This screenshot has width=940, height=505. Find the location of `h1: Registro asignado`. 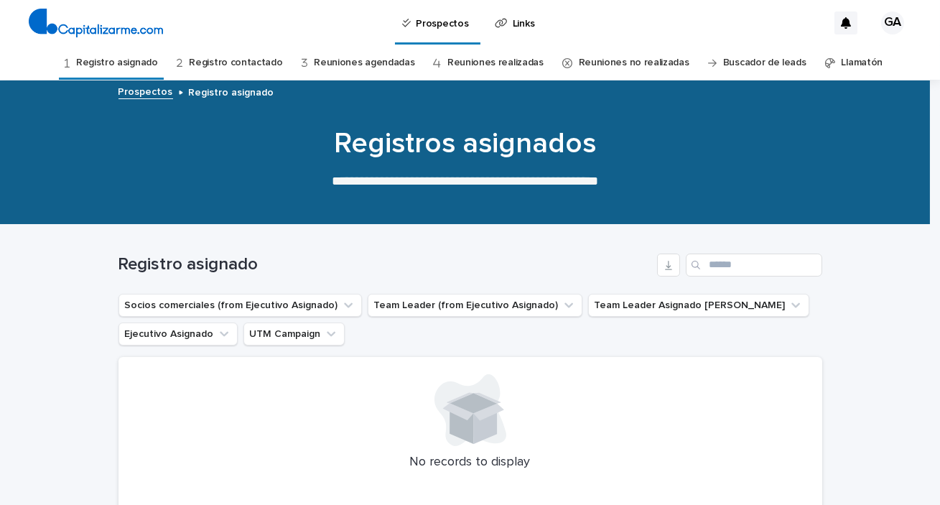

h1: Registro asignado is located at coordinates (385, 264).